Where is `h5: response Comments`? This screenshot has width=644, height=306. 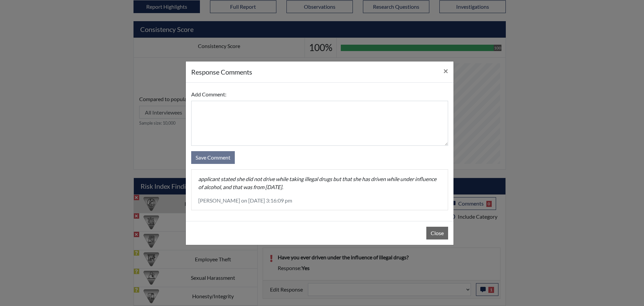
h5: response Comments is located at coordinates (222, 72).